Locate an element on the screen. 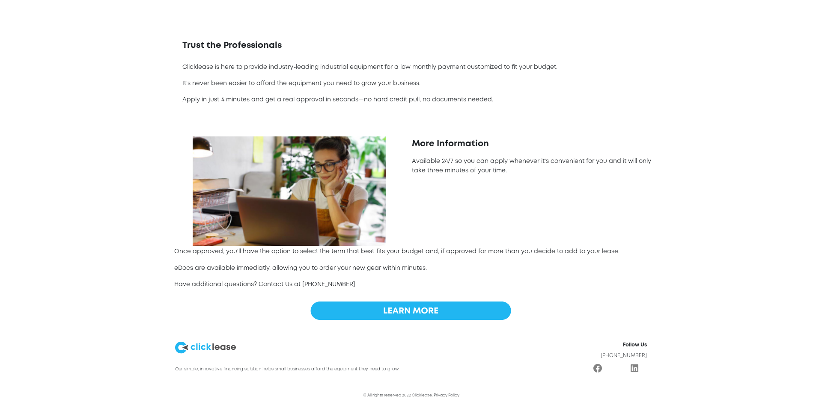  p: Apply in just 4 minutes and get a real approval in seconds—no hard credit pull, no documents needed. is located at coordinates (411, 100).